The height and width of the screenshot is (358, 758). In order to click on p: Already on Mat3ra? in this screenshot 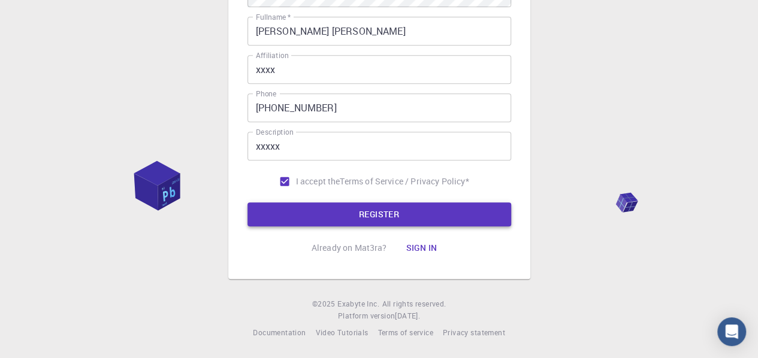, I will do `click(349, 248)`.